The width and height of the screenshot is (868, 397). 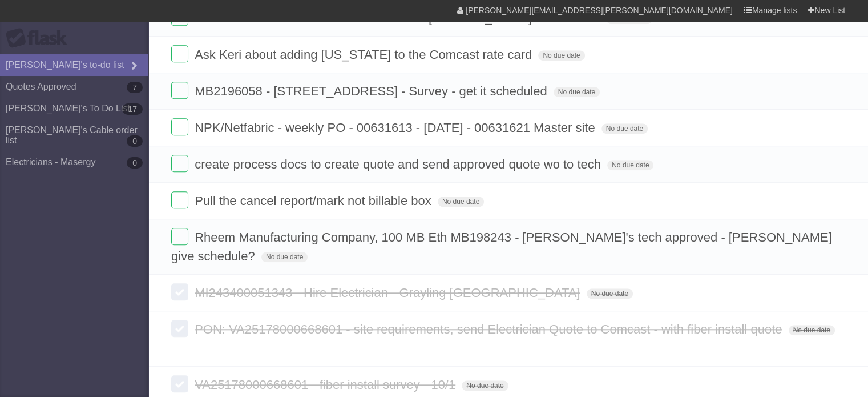 What do you see at coordinates (327, 384) in the screenshot?
I see `span: VA25178000668601 - fiber install survey - 10/1` at bounding box center [327, 384].